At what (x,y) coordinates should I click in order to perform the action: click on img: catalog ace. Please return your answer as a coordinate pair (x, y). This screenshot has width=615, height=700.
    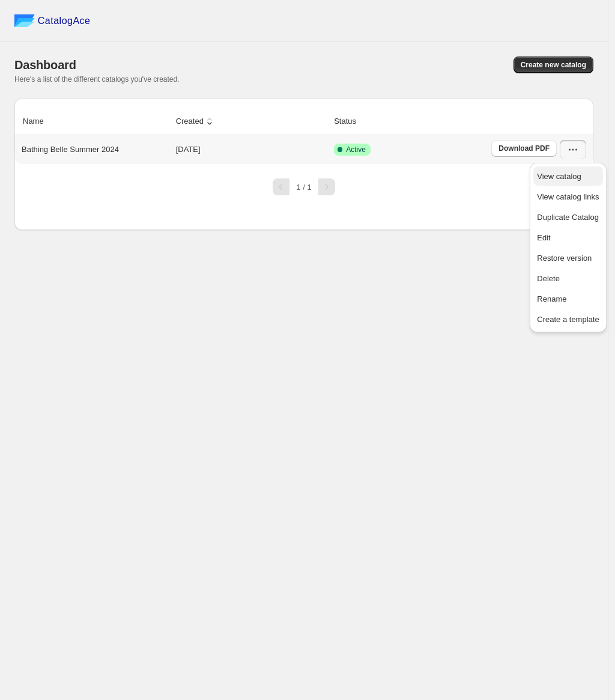
    Looking at the image, I should click on (24, 20).